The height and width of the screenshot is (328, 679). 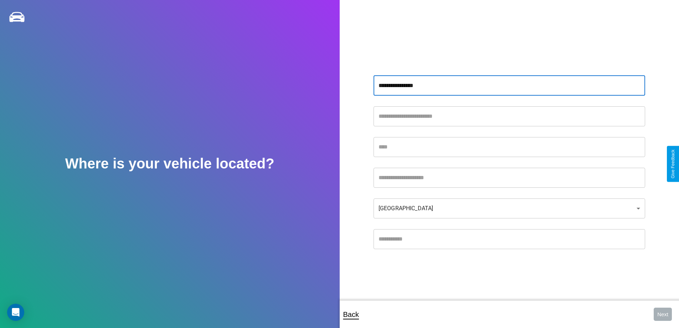 What do you see at coordinates (673, 164) in the screenshot?
I see `div: Give Feedback` at bounding box center [673, 164].